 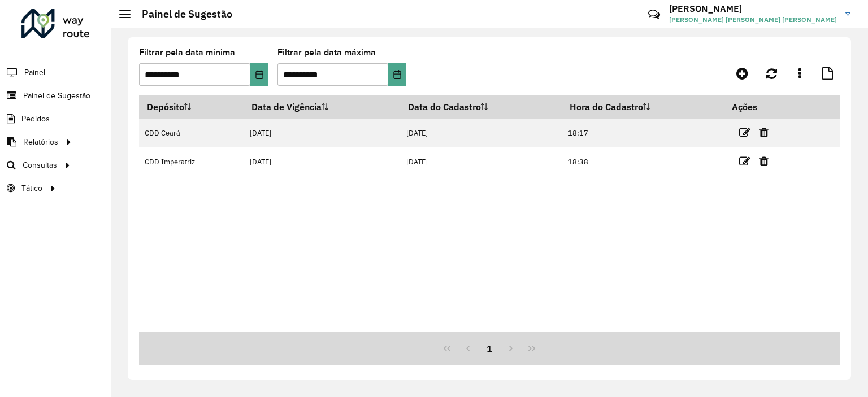 What do you see at coordinates (758, 107) in the screenshot?
I see `th: Ações` at bounding box center [758, 107].